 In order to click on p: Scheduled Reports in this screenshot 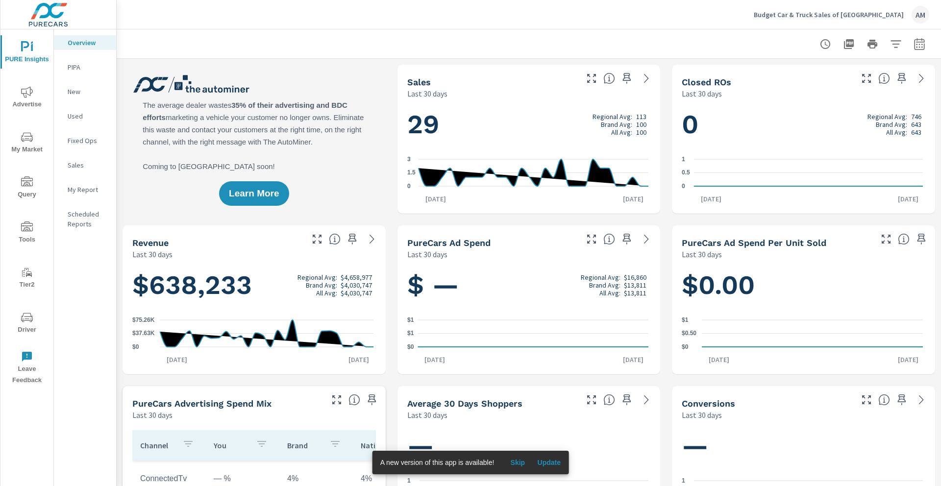, I will do `click(88, 219)`.